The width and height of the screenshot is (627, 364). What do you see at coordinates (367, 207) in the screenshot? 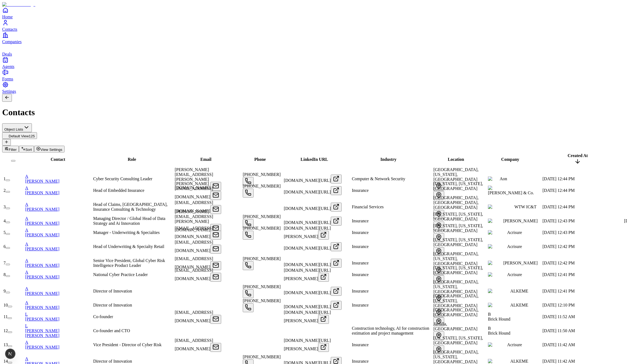
I see `span: Financial Services` at bounding box center [367, 207].